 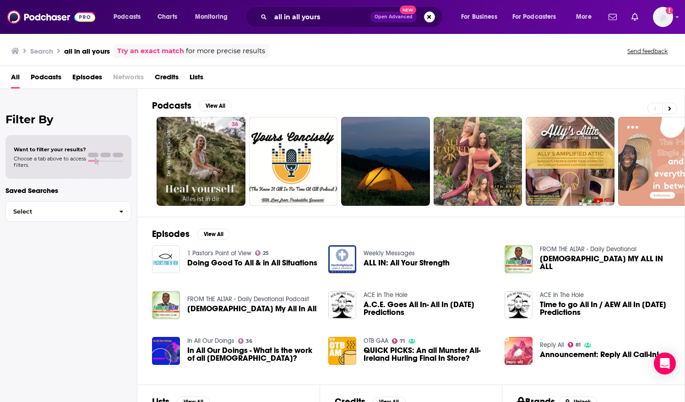 What do you see at coordinates (219, 253) in the screenshot?
I see `a: 1 Pastor's Point of View` at bounding box center [219, 253].